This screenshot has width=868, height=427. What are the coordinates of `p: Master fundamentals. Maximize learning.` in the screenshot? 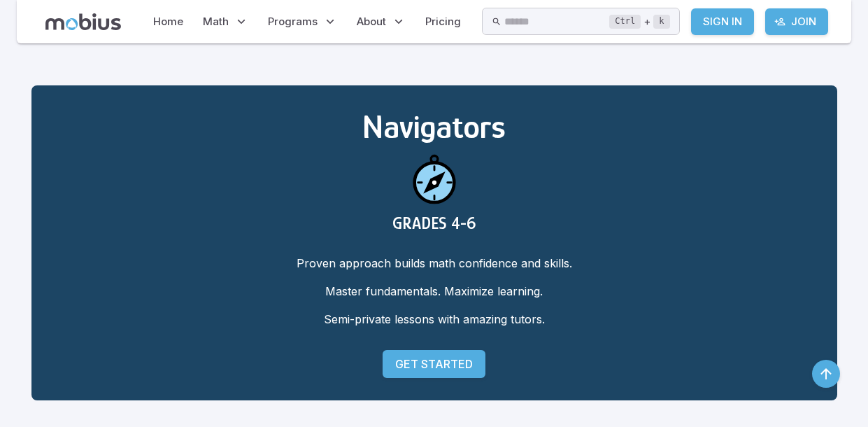 It's located at (434, 291).